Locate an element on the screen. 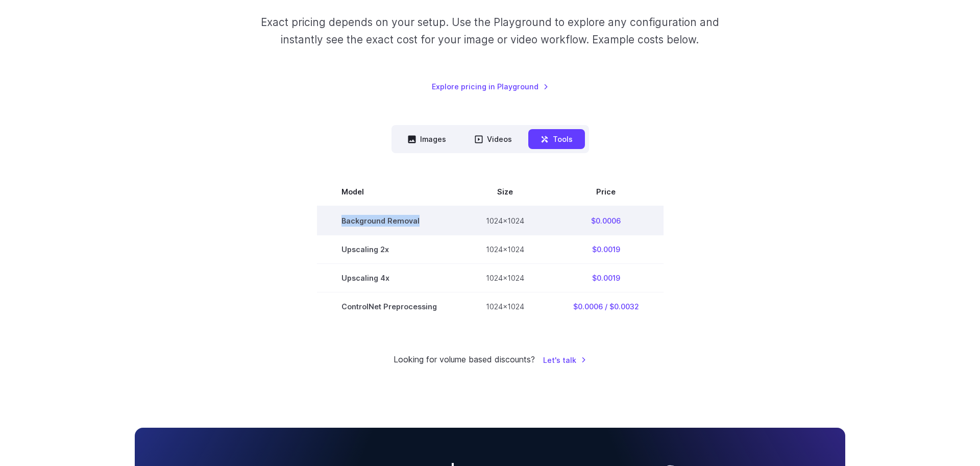 The height and width of the screenshot is (466, 980). td: $0.0006 is located at coordinates (605, 220).